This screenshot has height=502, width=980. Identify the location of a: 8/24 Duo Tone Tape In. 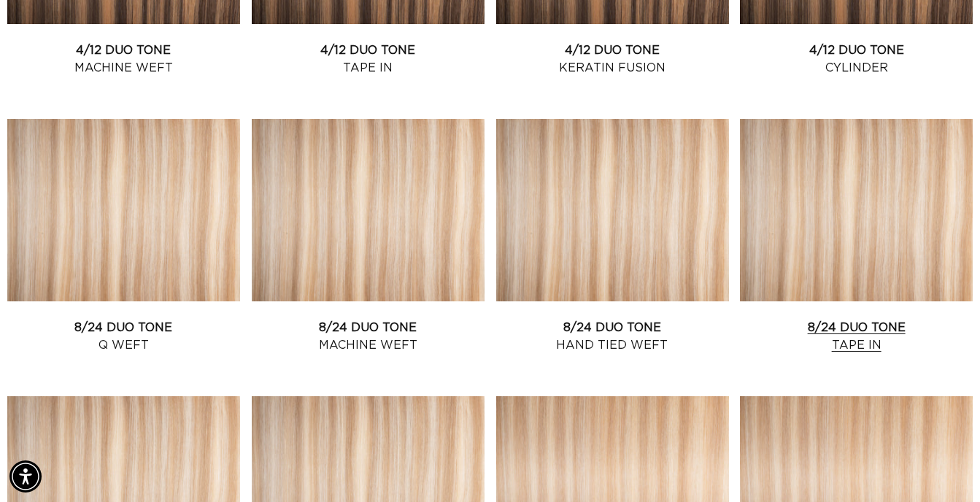
(856, 337).